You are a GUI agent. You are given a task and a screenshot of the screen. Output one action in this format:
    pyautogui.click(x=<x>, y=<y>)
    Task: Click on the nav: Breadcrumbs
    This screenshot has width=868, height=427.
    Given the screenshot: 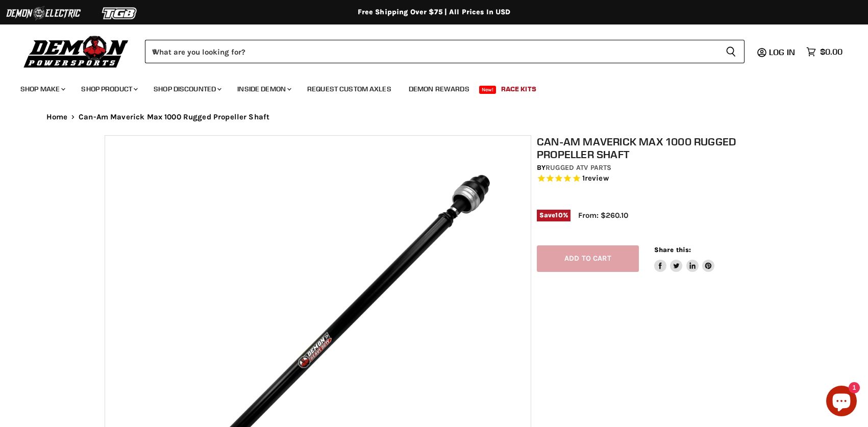 What is the action you would take?
    pyautogui.click(x=434, y=117)
    